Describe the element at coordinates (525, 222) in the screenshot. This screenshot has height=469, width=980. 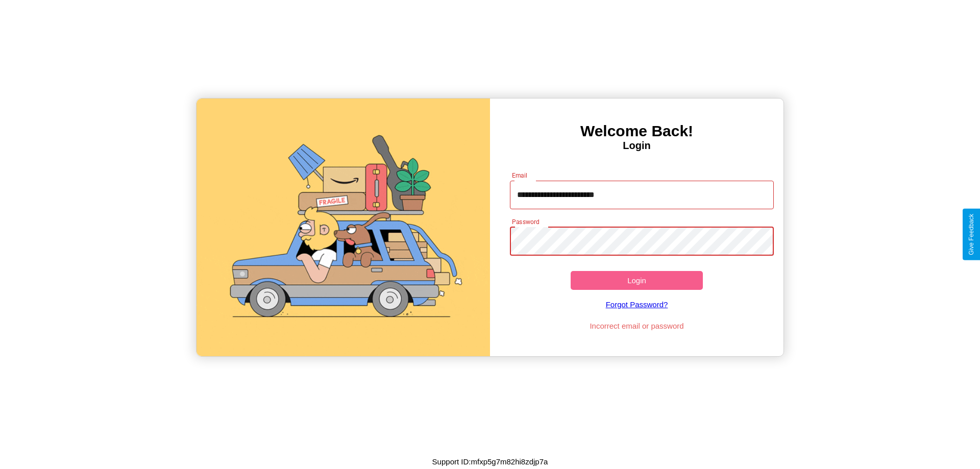
I see `label: Password` at that location.